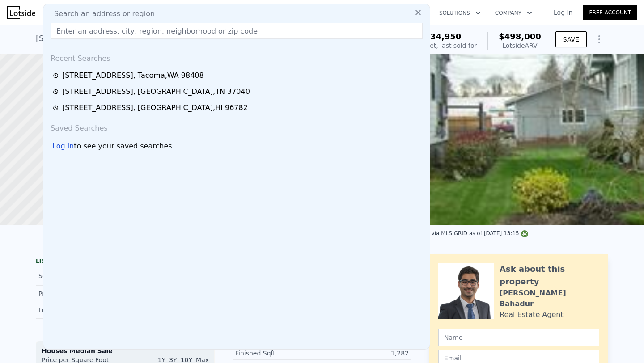  I want to click on div: LISTING & SALE HISTORY, so click(126, 262).